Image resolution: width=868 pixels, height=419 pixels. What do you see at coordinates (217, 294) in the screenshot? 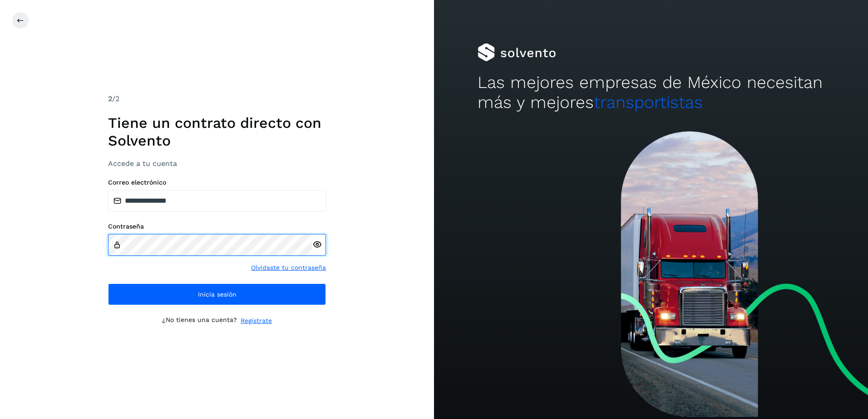
I see `button: Inicia sesión` at bounding box center [217, 294].